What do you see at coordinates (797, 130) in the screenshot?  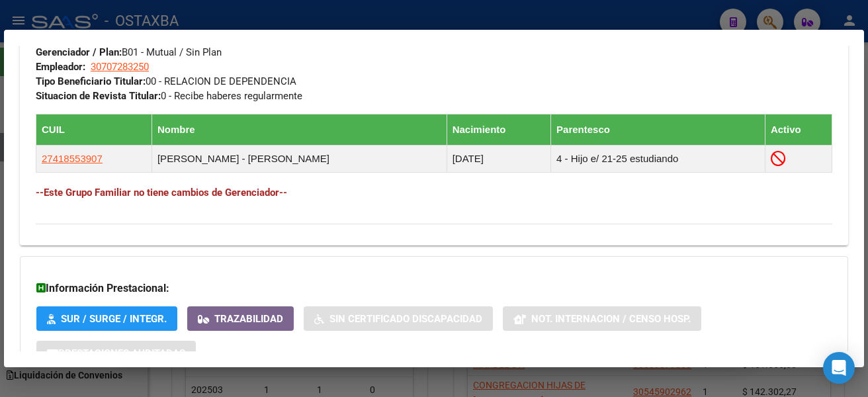 I see `th: Activo` at bounding box center [797, 130].